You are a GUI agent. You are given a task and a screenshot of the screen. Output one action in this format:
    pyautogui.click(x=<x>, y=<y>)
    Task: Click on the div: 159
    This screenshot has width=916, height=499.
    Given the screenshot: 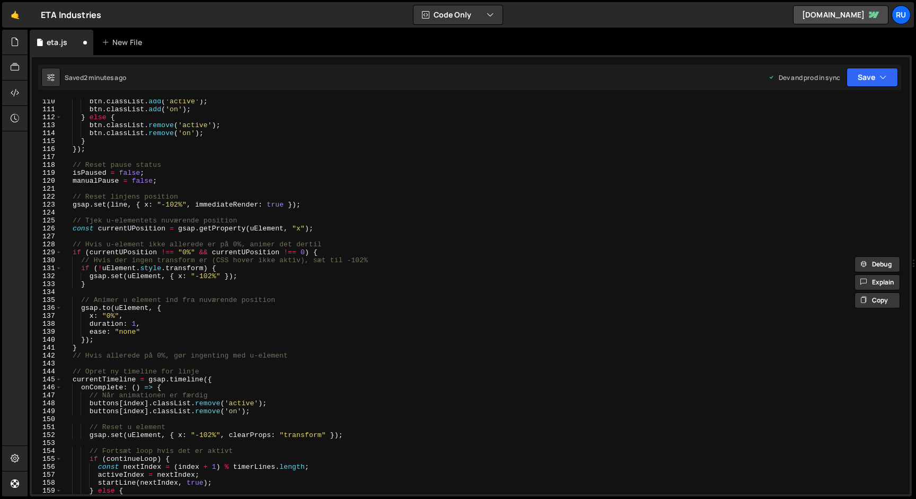 What is the action you would take?
    pyautogui.click(x=47, y=491)
    